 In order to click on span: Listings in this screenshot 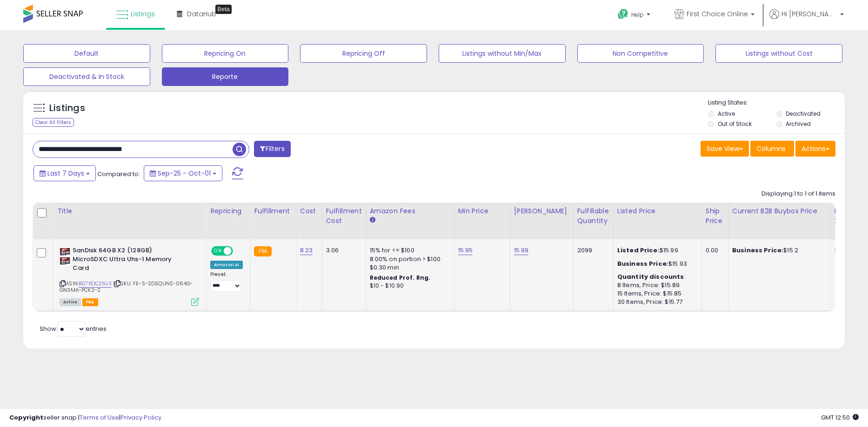, I will do `click(143, 14)`.